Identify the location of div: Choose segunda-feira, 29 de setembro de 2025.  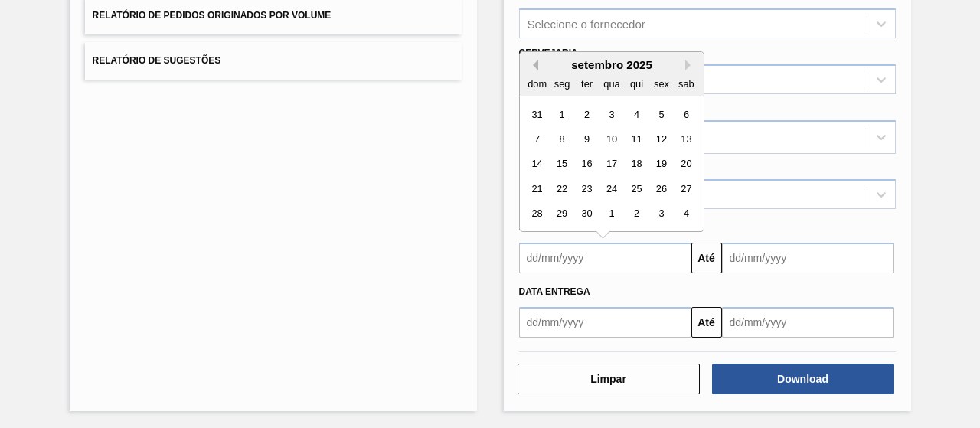
(561, 214).